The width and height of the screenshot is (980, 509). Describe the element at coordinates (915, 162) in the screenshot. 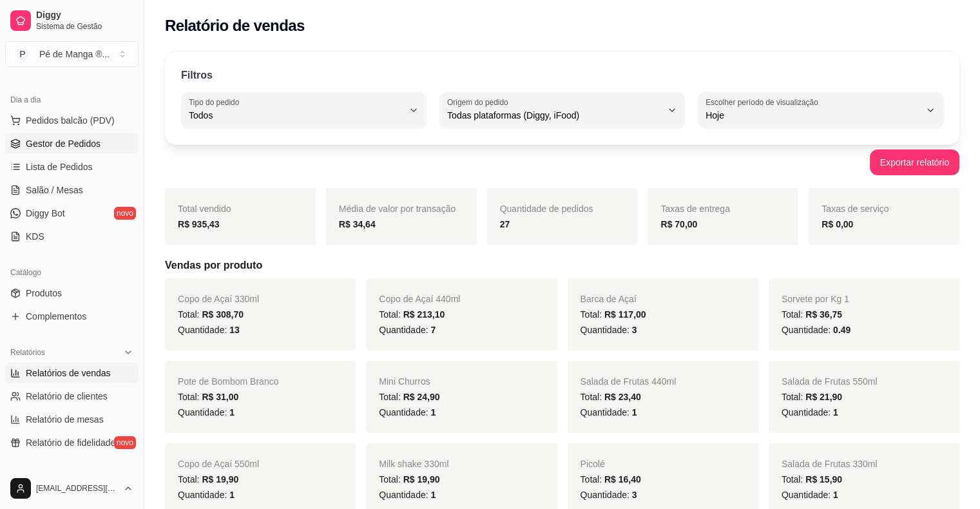

I see `button: Exportar relatório` at that location.